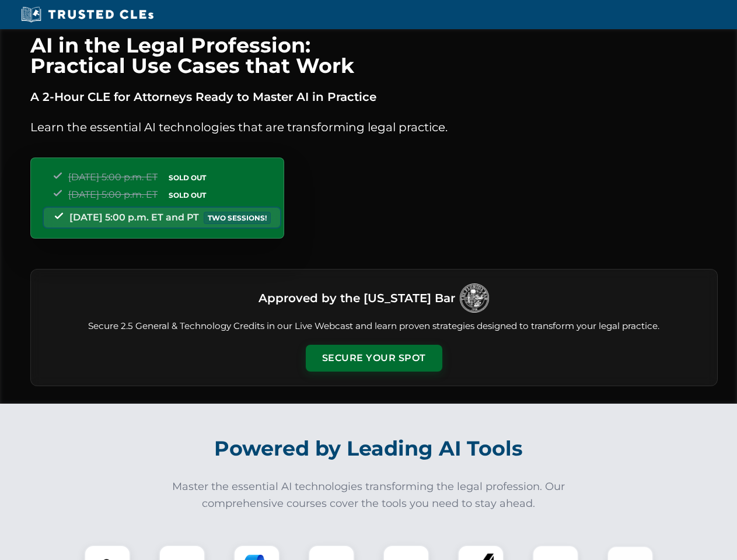 Image resolution: width=737 pixels, height=560 pixels. Describe the element at coordinates (374, 97) in the screenshot. I see `p: A 2-Hour CLE for Attorneys Ready to Master AI in Practice` at that location.